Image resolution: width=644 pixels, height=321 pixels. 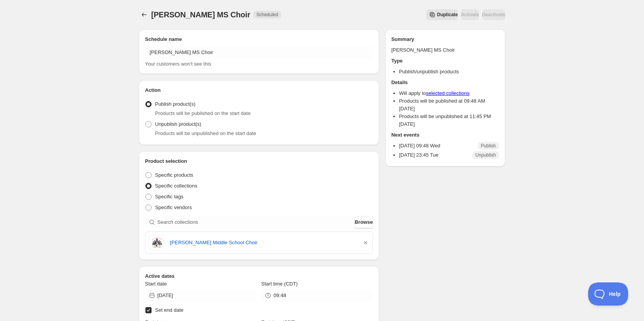 What do you see at coordinates (364, 222) in the screenshot?
I see `button: Browse` at bounding box center [364, 222].